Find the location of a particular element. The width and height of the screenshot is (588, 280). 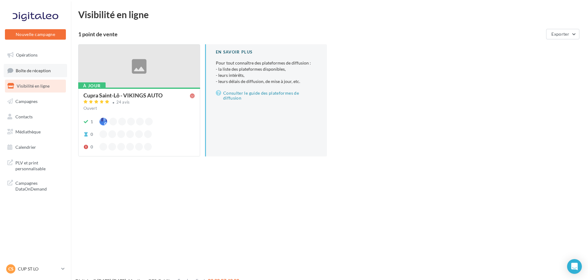

a: Campagnes DataOnDemand is located at coordinates (35, 185).